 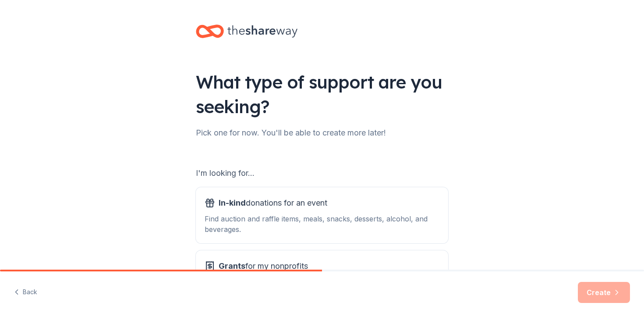 What do you see at coordinates (263, 266) in the screenshot?
I see `span: for my nonprofits` at bounding box center [263, 266].